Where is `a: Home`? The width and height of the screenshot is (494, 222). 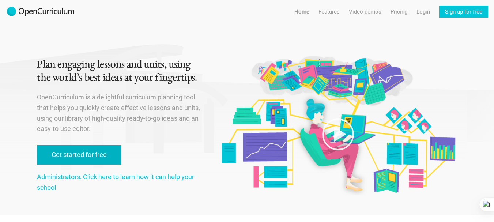 a: Home is located at coordinates (302, 12).